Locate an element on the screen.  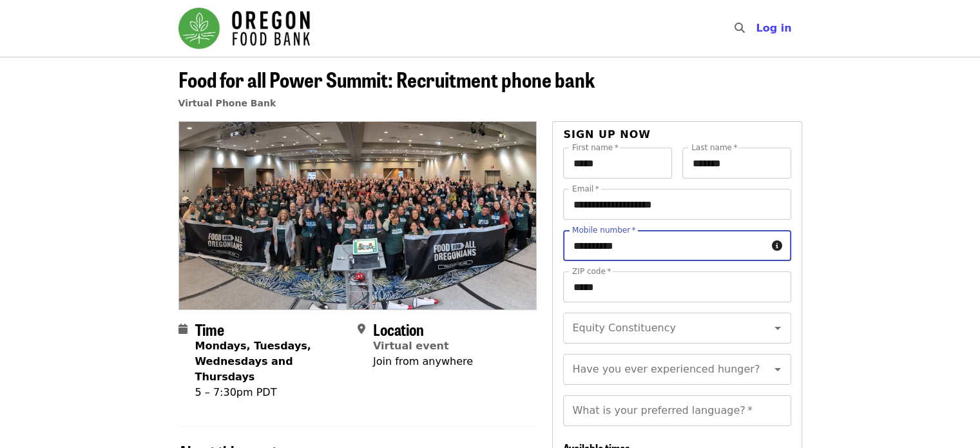
label: Email is located at coordinates (586, 189).